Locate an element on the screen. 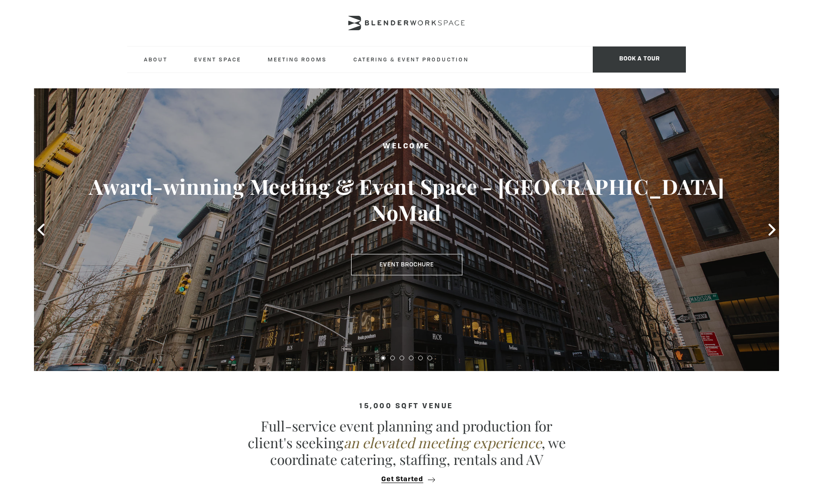 The image size is (813, 504). a: About is located at coordinates (155, 59).